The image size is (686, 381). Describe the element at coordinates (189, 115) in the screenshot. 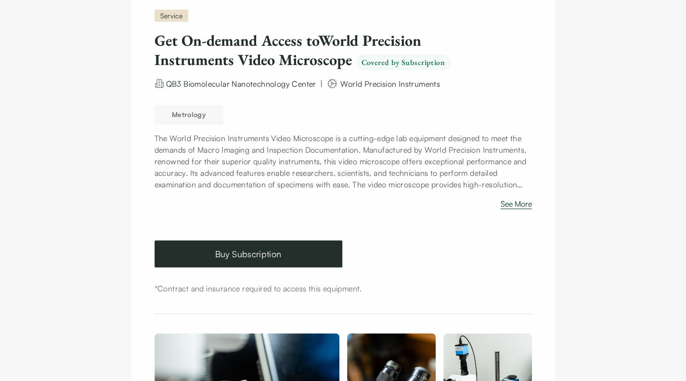

I see `button: Metrology` at that location.